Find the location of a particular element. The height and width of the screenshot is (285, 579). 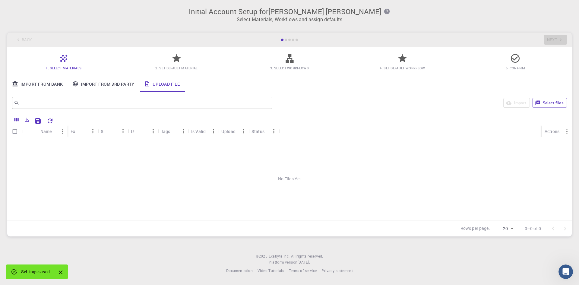

span: 1. Select Materials is located at coordinates (64, 68).